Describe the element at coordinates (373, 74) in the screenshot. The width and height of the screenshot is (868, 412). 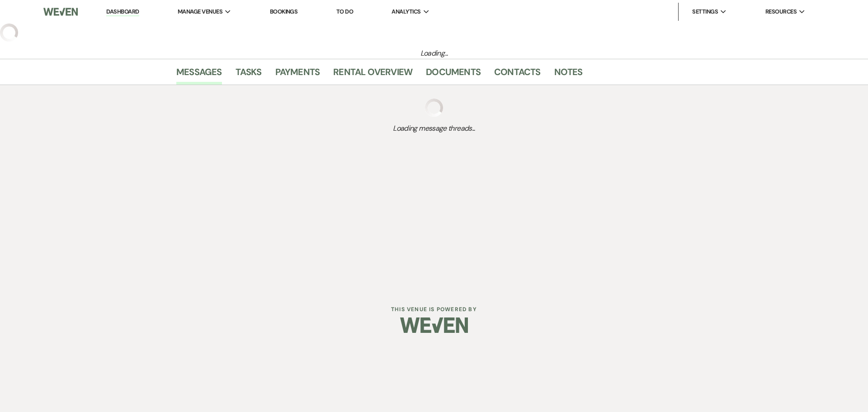
I see `a: Rental Overview` at that location.